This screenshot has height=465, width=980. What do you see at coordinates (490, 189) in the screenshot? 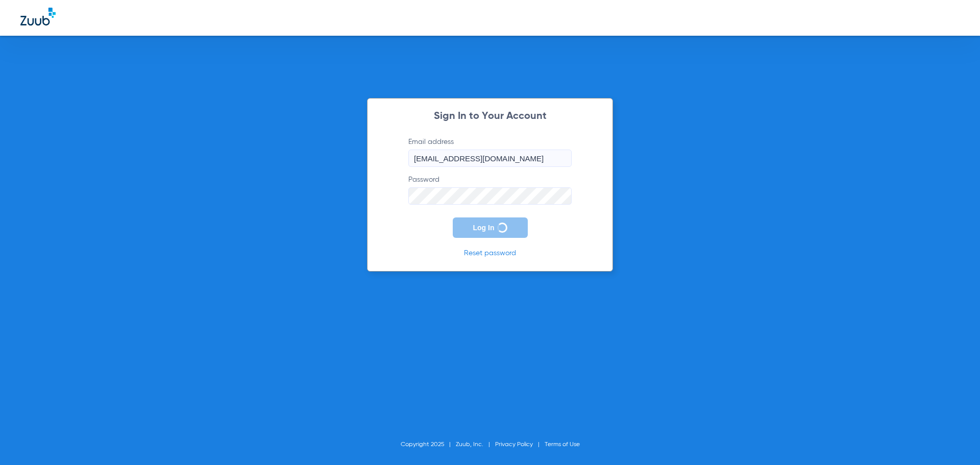
I see `label: Password` at bounding box center [490, 189].